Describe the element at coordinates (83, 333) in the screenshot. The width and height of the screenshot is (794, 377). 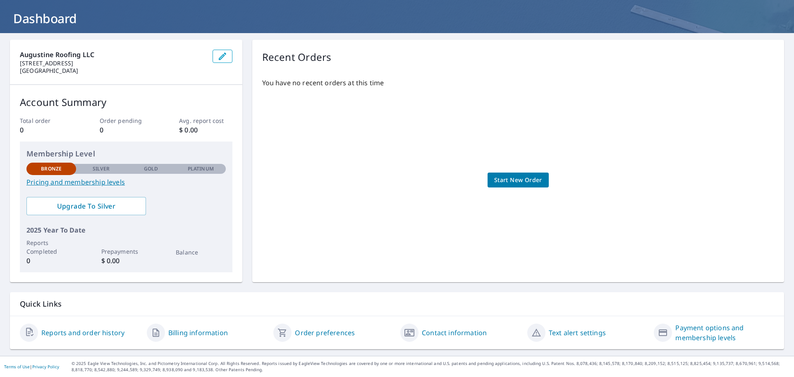
I see `a: Reports and order history` at that location.